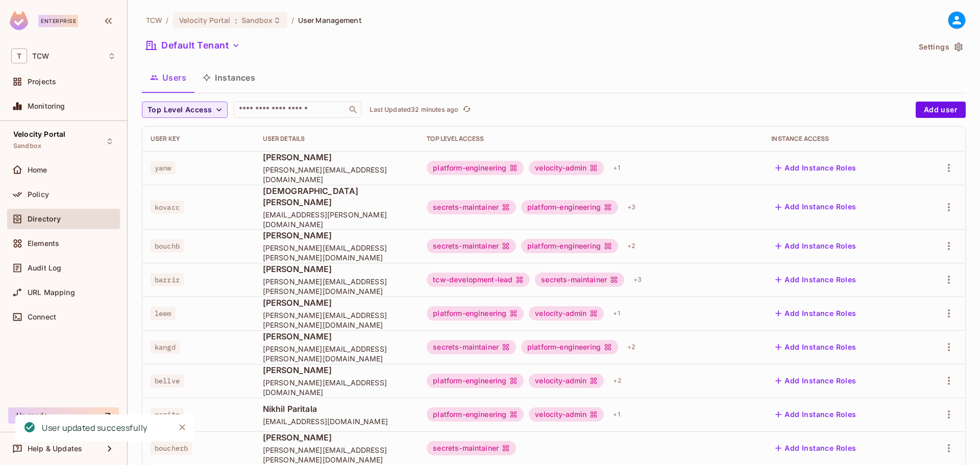  I want to click on span: Workspace: TCW, so click(40, 56).